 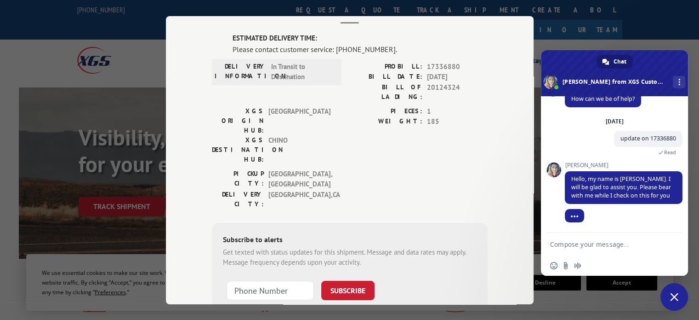 I want to click on button: SUBSCRIBE, so click(x=348, y=290).